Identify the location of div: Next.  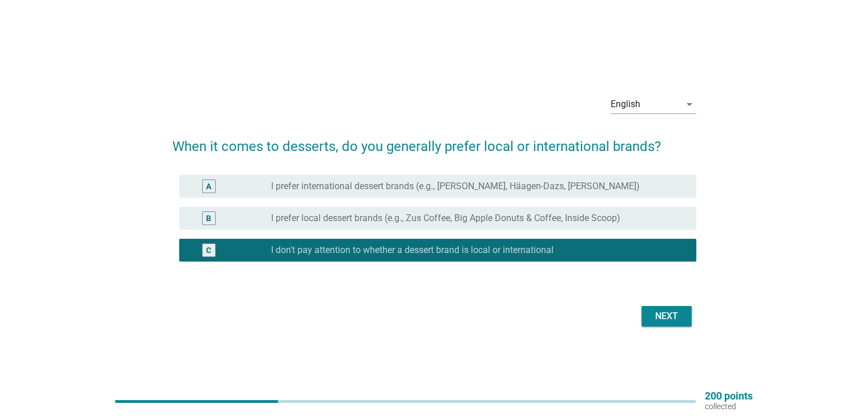
(666, 317).